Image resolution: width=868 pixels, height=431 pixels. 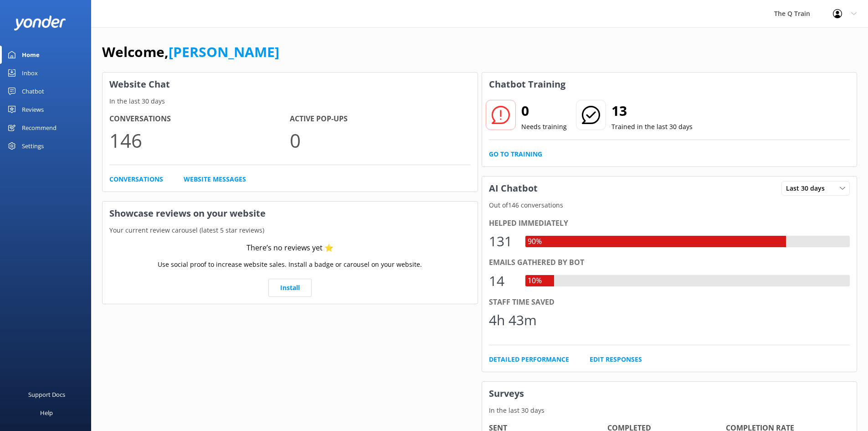 What do you see at coordinates (534, 242) in the screenshot?
I see `div: 90%` at bounding box center [534, 242].